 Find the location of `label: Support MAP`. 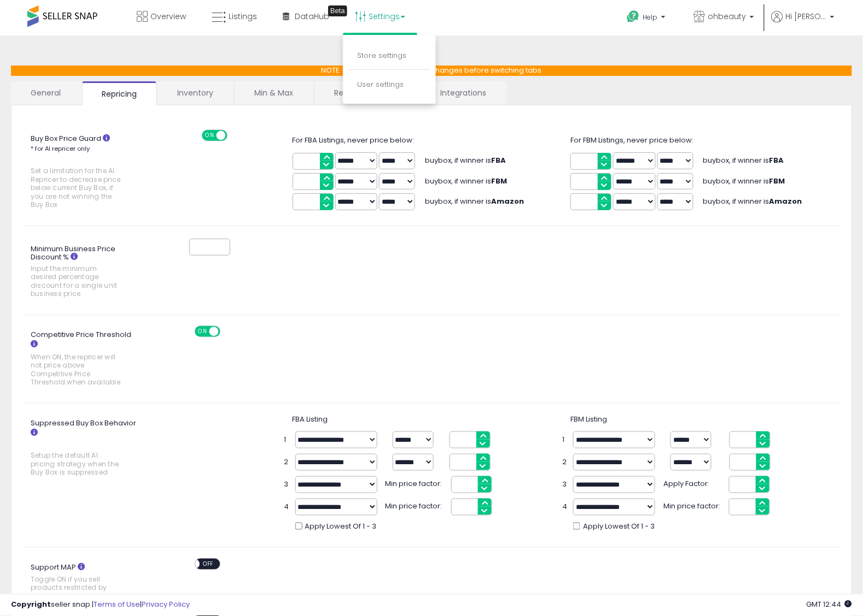

label: Support MAP is located at coordinates (84, 583).